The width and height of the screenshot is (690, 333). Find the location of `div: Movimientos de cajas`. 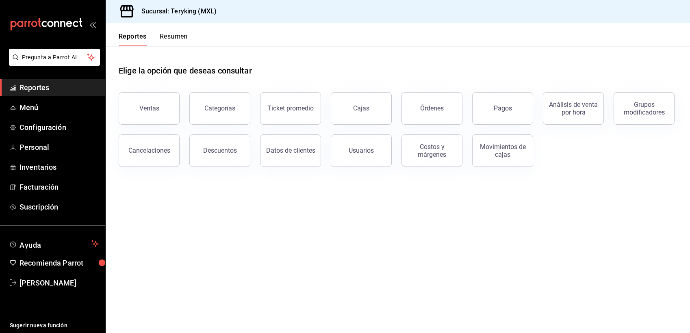

div: Movimientos de cajas is located at coordinates (503, 151).